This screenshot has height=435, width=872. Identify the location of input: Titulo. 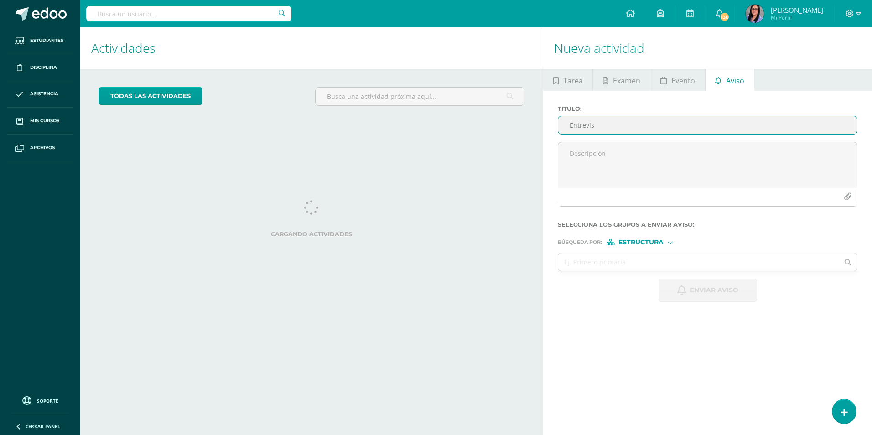
(708, 125).